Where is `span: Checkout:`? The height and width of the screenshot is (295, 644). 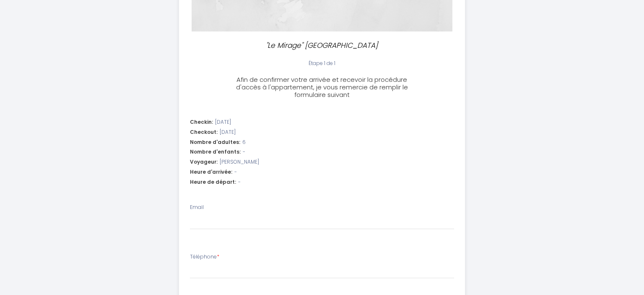
span: Checkout: is located at coordinates (204, 132).